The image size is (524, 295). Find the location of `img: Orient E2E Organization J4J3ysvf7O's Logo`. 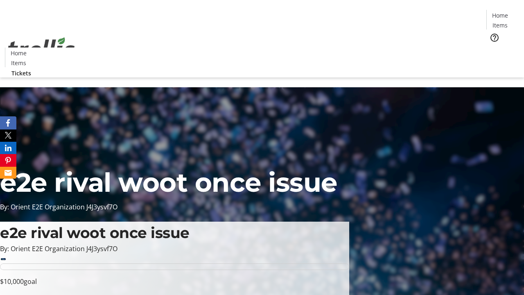

img: Orient E2E Organization J4J3ysvf7O's Logo is located at coordinates (41, 49).